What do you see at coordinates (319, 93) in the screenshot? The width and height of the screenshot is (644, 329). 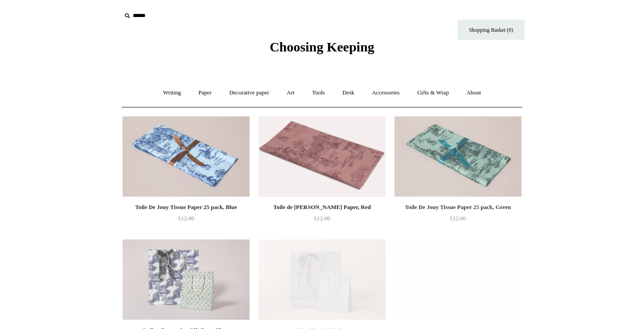 I see `a: Tools` at bounding box center [319, 93].